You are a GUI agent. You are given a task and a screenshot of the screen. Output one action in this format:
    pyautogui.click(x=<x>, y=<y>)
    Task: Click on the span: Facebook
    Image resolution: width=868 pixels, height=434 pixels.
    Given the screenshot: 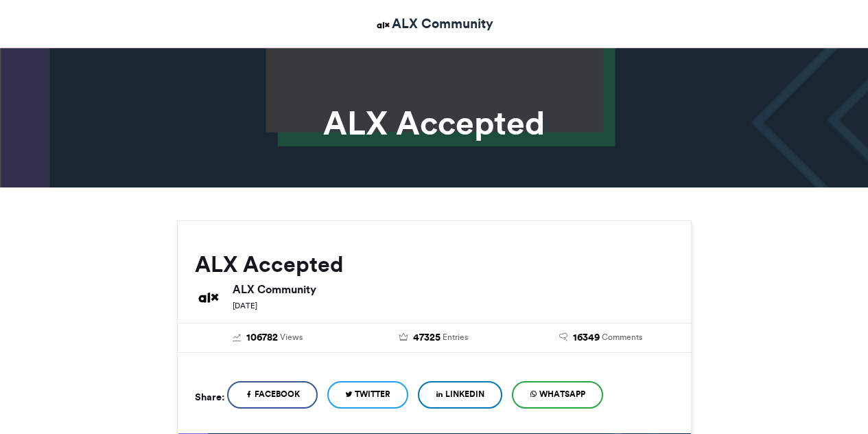 What is the action you would take?
    pyautogui.click(x=277, y=394)
    